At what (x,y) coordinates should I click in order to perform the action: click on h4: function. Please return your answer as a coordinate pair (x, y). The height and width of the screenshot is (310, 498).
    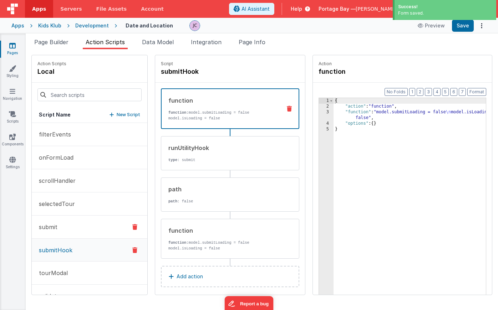
    Looking at the image, I should click on (372, 72).